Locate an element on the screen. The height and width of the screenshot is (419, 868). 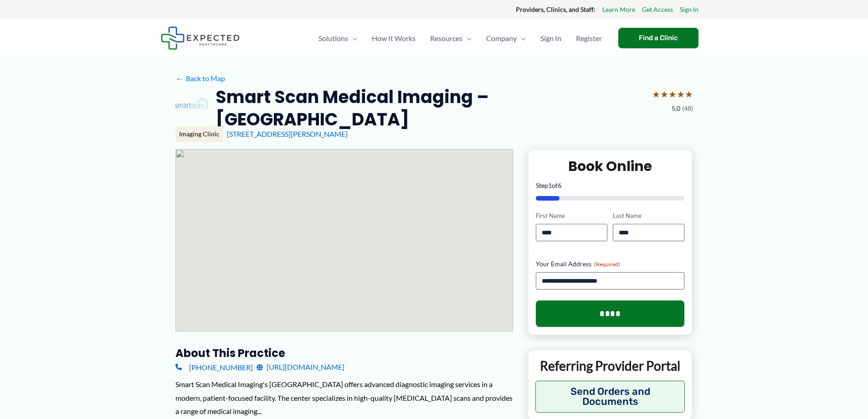
a: SolutionsMenu Toggle is located at coordinates (338, 38).